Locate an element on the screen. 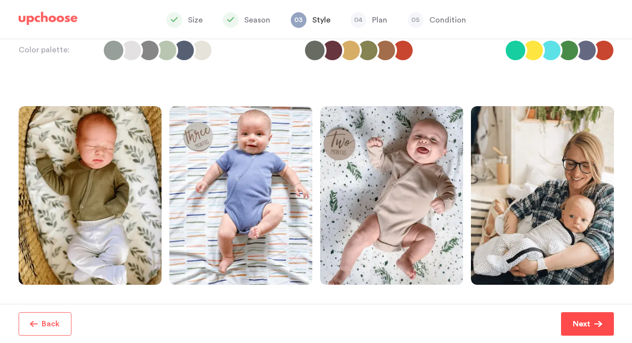 This screenshot has height=343, width=632. span: 04 is located at coordinates (358, 20).